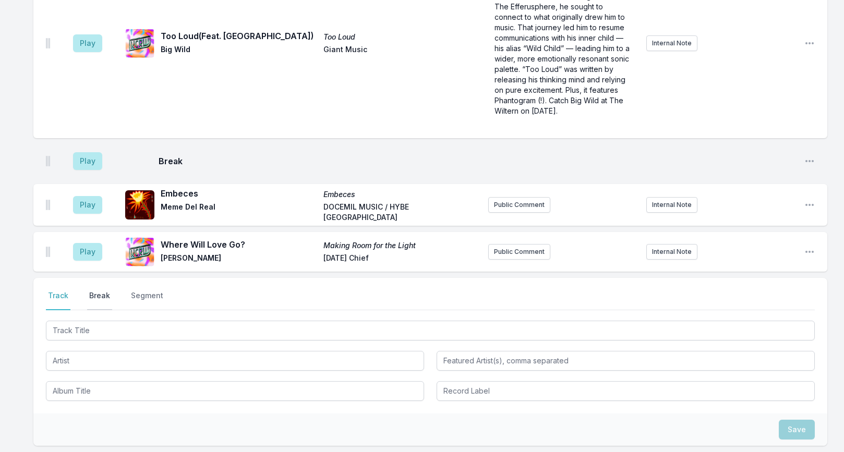 The image size is (844, 452). Describe the element at coordinates (239, 212) in the screenshot. I see `span: Meme Del Real` at that location.